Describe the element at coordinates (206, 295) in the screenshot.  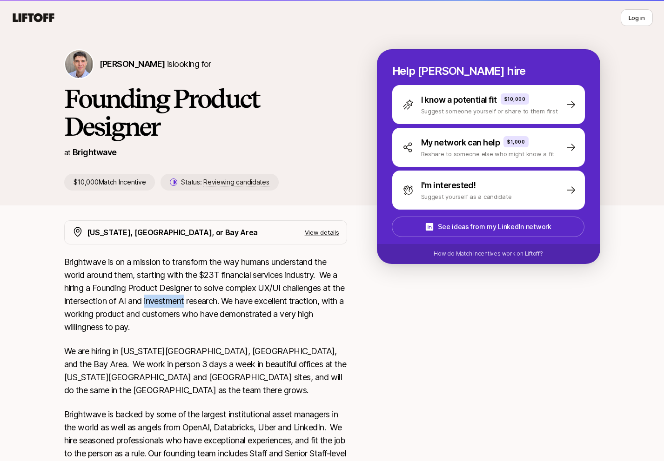
I see `p: Brightwave is on a mission to transform the way humans understand the world around them, starting...` at that location.